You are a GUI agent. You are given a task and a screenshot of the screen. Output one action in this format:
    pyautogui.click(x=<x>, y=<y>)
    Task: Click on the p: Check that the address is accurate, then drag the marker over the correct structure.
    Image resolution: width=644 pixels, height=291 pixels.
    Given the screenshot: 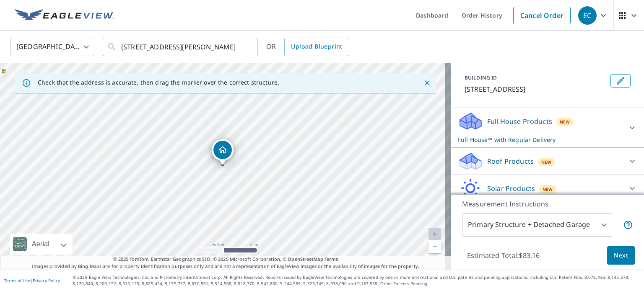 What is the action you would take?
    pyautogui.click(x=158, y=83)
    